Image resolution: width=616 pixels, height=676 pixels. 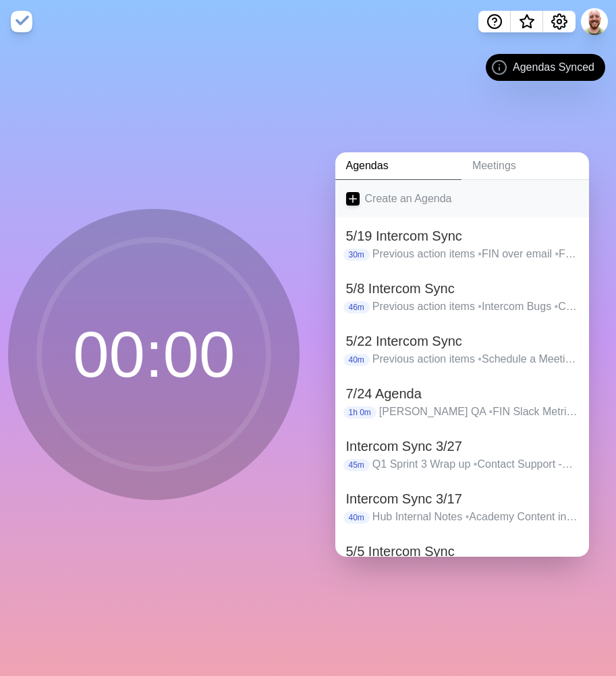 What do you see at coordinates (462, 499) in the screenshot?
I see `h2: Intercom Sync 3/17` at bounding box center [462, 499].